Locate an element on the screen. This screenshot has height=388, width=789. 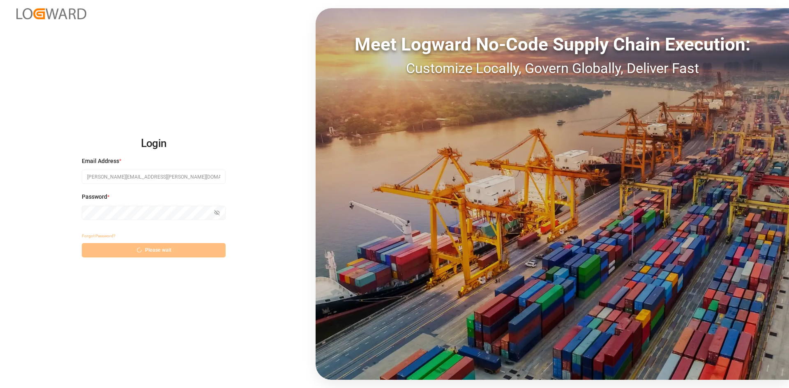
span: Password is located at coordinates (94, 197).